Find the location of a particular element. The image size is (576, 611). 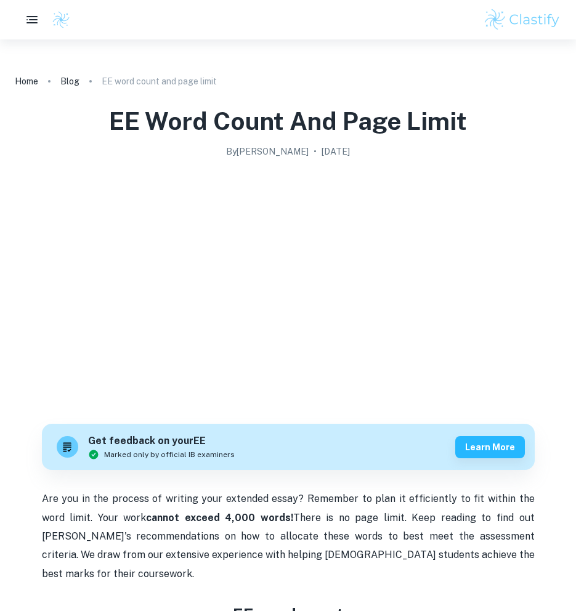

h1: EE word count and page limit is located at coordinates (287, 121).